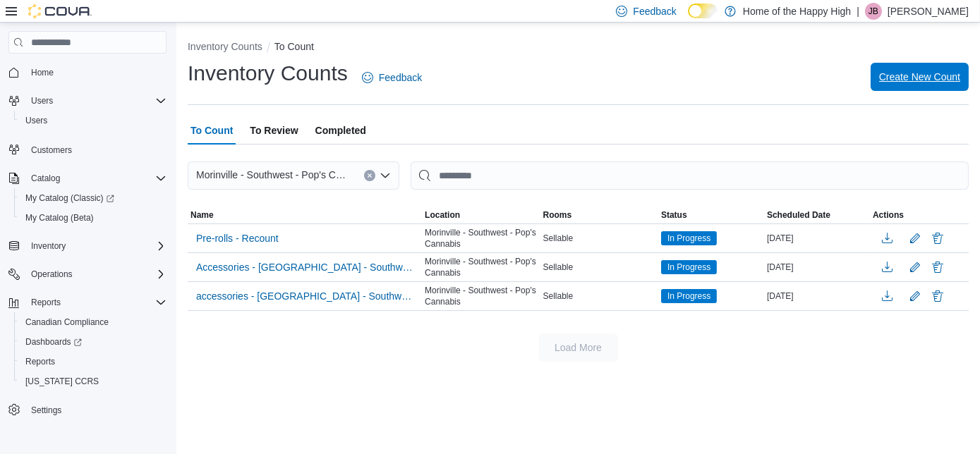 Image resolution: width=980 pixels, height=454 pixels. What do you see at coordinates (93, 322) in the screenshot?
I see `button: Canadian Compliance` at bounding box center [93, 322].